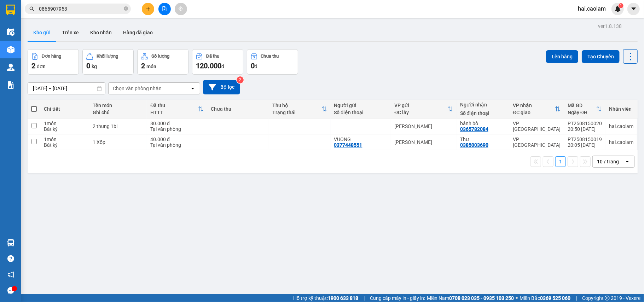  What do you see at coordinates (582, 112) in the screenshot?
I see `div: Ngày ĐH` at bounding box center [582, 112].